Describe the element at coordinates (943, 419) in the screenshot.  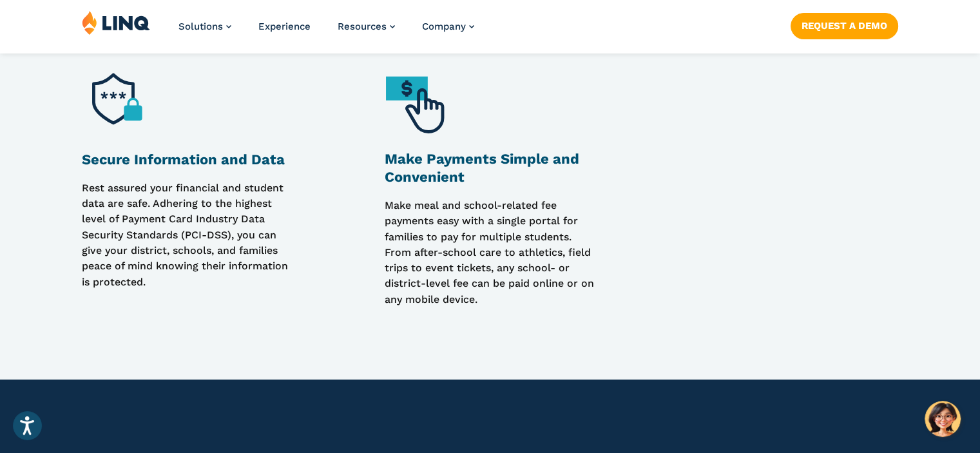
I see `button: Hello, have a question? Let’s chat.` at that location.